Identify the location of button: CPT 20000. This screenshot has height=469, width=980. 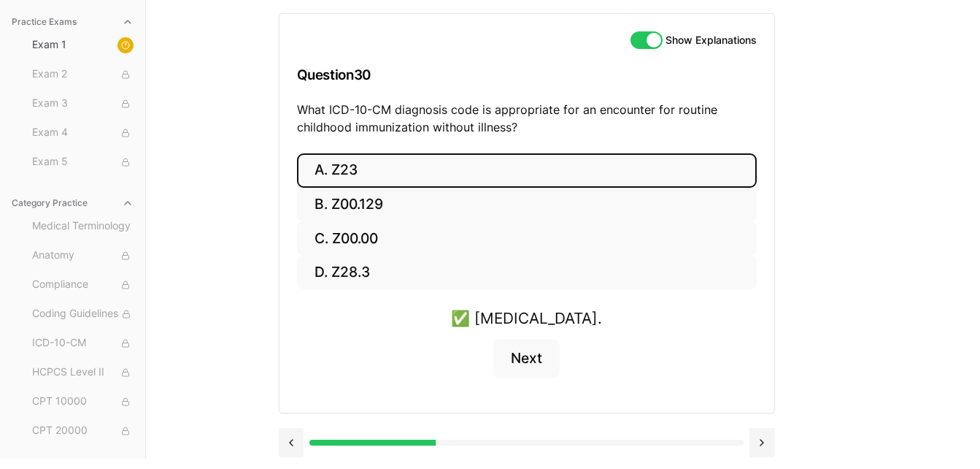
(83, 431).